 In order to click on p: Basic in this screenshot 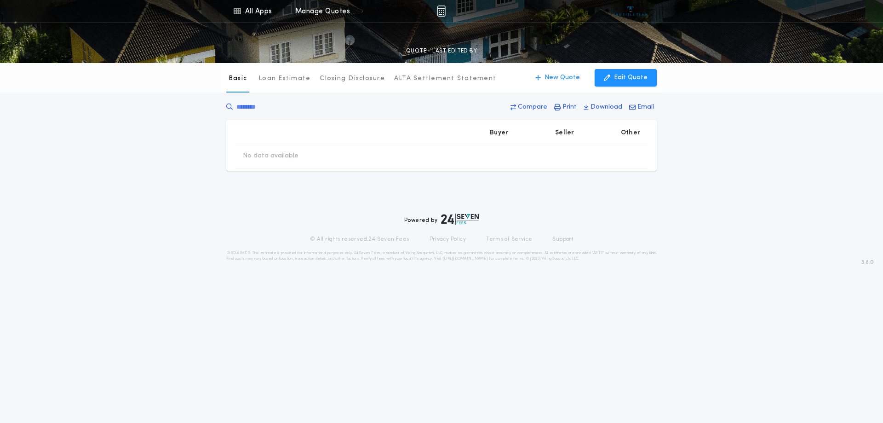, I will do `click(238, 79)`.